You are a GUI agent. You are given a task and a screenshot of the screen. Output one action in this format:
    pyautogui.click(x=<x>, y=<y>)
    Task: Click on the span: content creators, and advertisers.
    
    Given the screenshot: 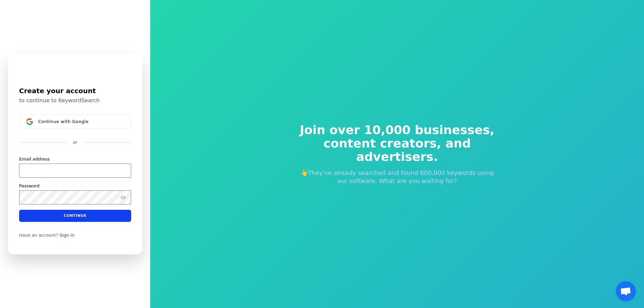 What is the action you would take?
    pyautogui.click(x=397, y=150)
    